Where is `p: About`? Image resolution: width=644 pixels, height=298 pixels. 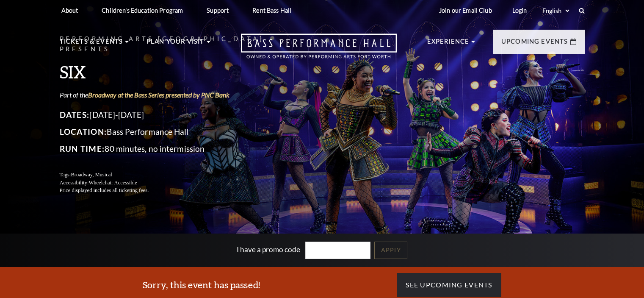 p: About is located at coordinates (70, 10).